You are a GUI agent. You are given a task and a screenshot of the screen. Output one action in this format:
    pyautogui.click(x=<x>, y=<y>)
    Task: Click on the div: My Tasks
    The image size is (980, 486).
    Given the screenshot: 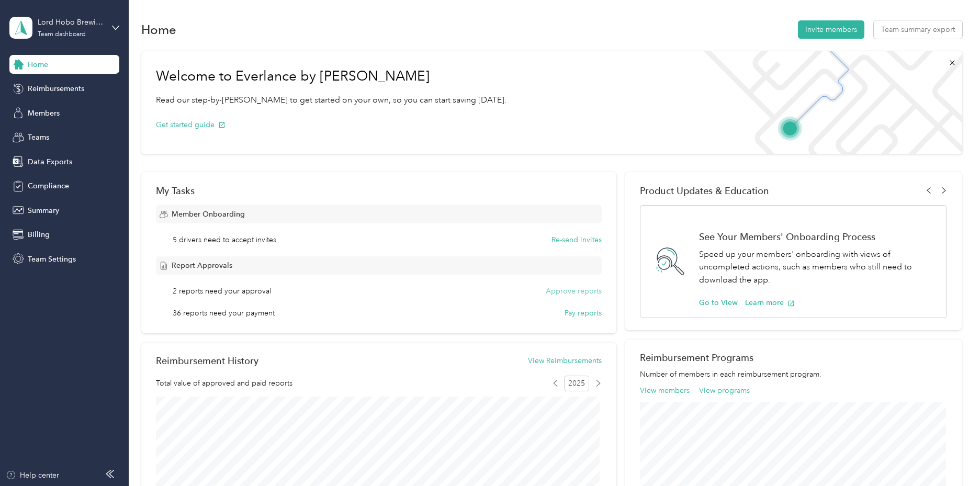 What is the action you would take?
    pyautogui.click(x=379, y=190)
    